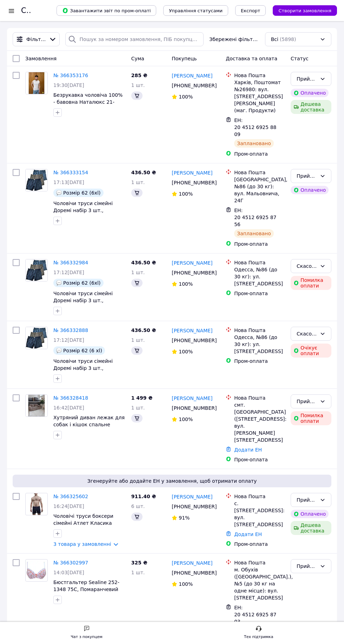 The image size is (344, 644). What do you see at coordinates (255, 615) in the screenshot?
I see `span: ЕН: 20 4512 6925 8703` at bounding box center [255, 615].